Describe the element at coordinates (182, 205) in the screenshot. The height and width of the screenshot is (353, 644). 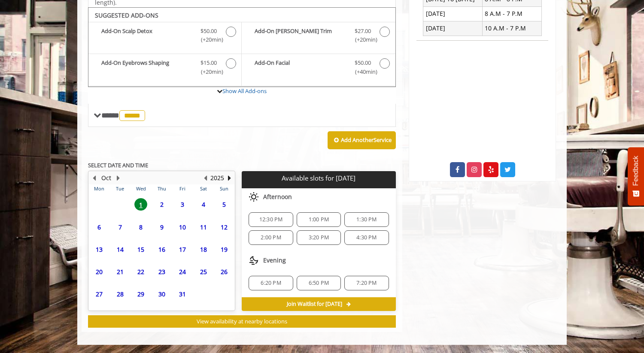
I see `td: Select day3` at that location.